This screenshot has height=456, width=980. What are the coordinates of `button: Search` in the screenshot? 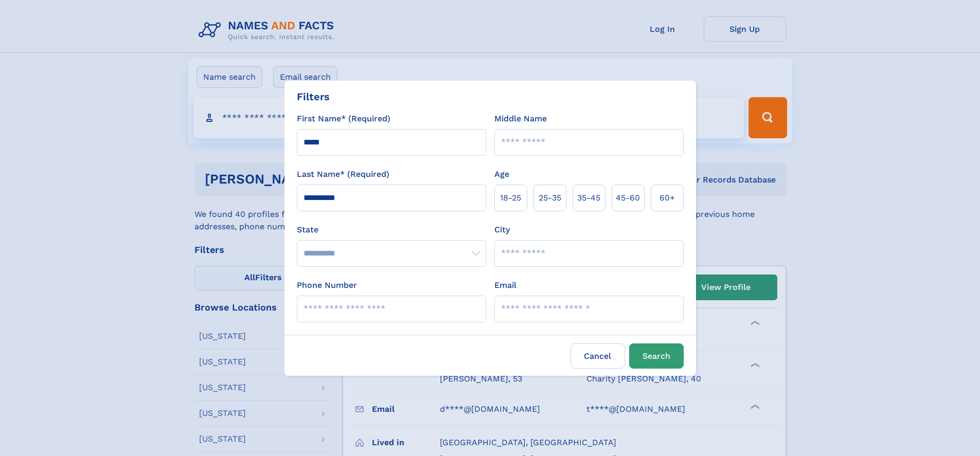 It's located at (656, 356).